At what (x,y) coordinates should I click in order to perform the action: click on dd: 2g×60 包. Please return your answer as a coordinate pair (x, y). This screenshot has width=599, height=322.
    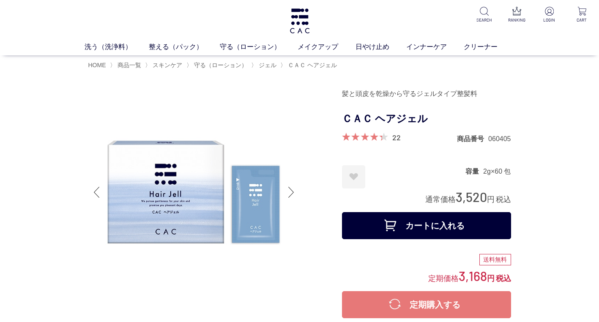
    Looking at the image, I should click on (497, 171).